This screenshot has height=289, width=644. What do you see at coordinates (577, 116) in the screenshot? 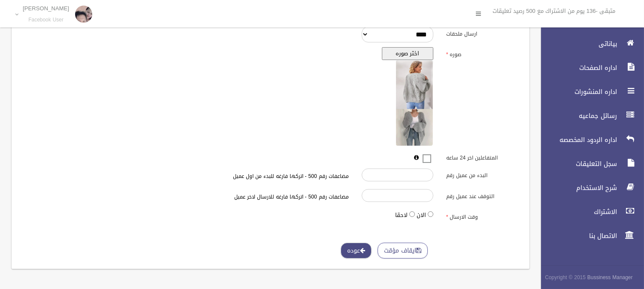
I see `span: رسائل جماعيه` at bounding box center [577, 116].